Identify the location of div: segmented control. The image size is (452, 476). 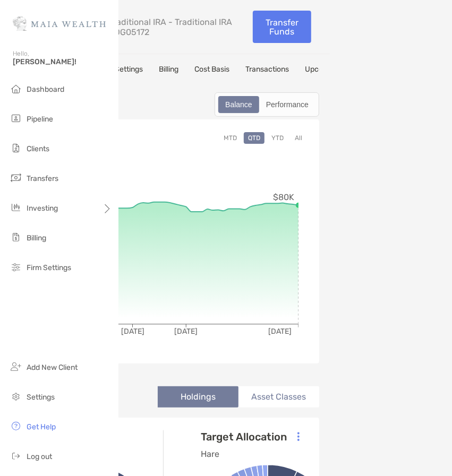
(266, 104).